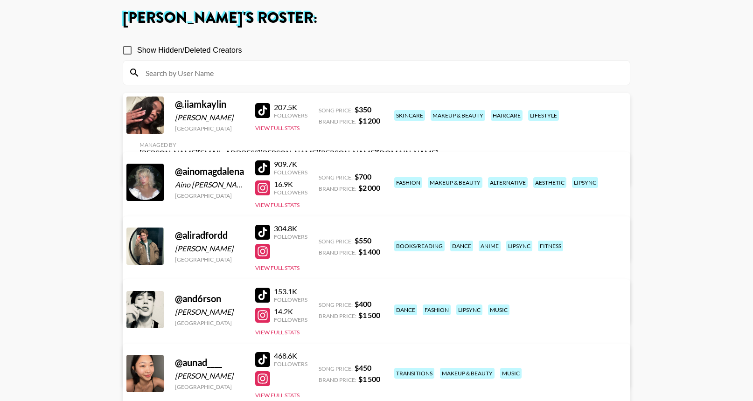 The image size is (753, 401). Describe the element at coordinates (382, 73) in the screenshot. I see `input: Search by User Name` at that location.